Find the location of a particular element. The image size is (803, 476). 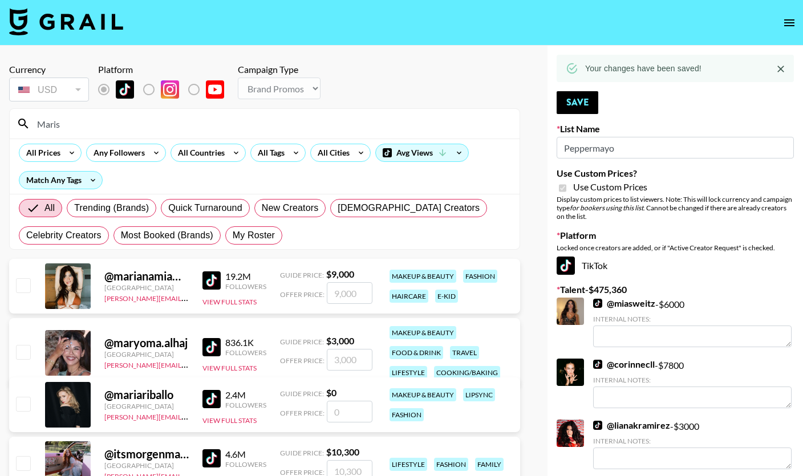

strong: $ 0 is located at coordinates (331, 393).